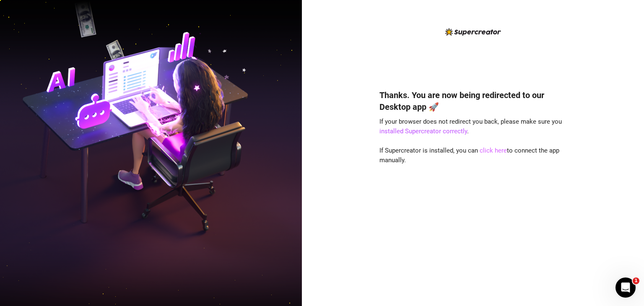 This screenshot has width=644, height=306. What do you see at coordinates (469, 156) in the screenshot?
I see `span: If Supercreator is installed, you can to connect the app manually.` at bounding box center [469, 156].